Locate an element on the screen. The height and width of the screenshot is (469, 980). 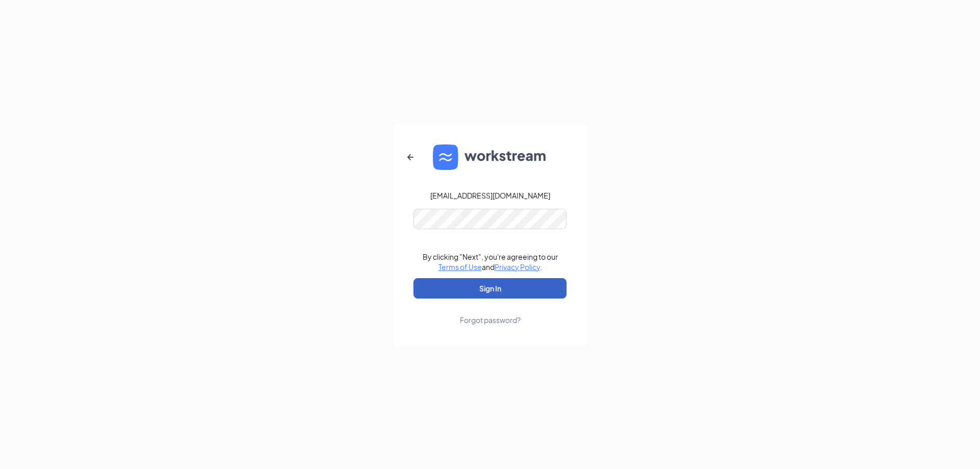
svg: ArrowLeftNew is located at coordinates (410, 157).